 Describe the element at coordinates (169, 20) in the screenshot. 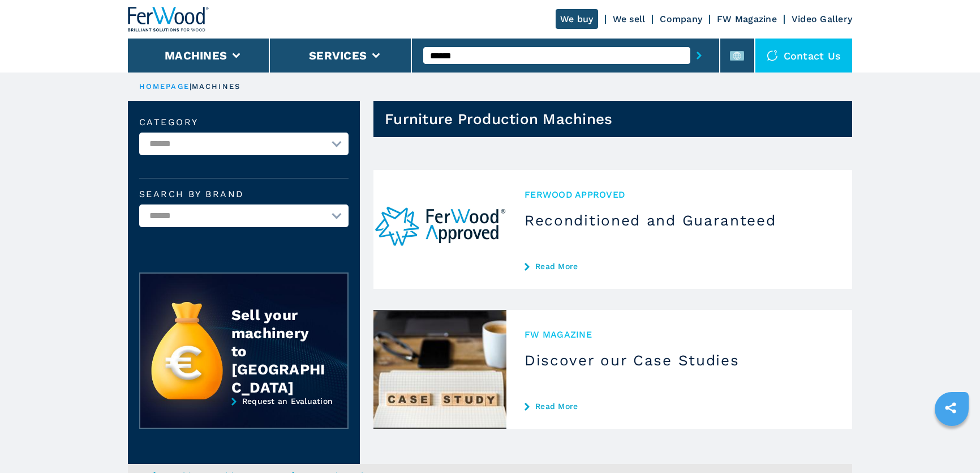

I see `img: Ferwood` at that location.